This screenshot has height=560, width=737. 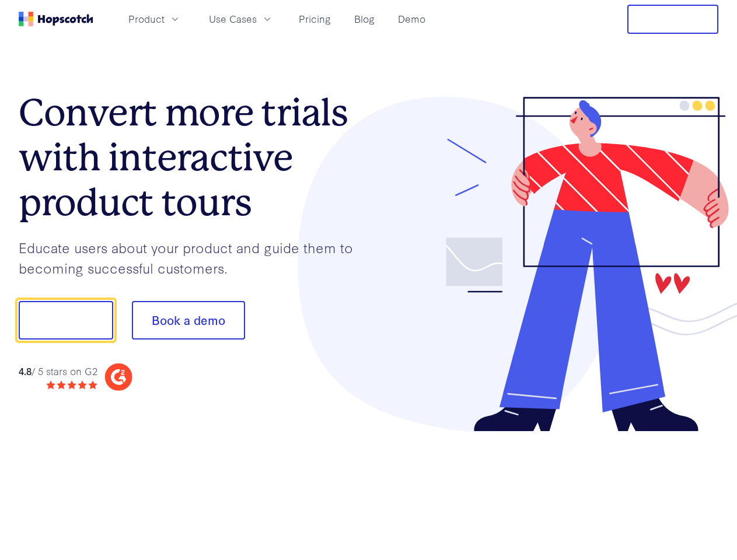 What do you see at coordinates (155, 19) in the screenshot?
I see `button: Product` at bounding box center [155, 19].